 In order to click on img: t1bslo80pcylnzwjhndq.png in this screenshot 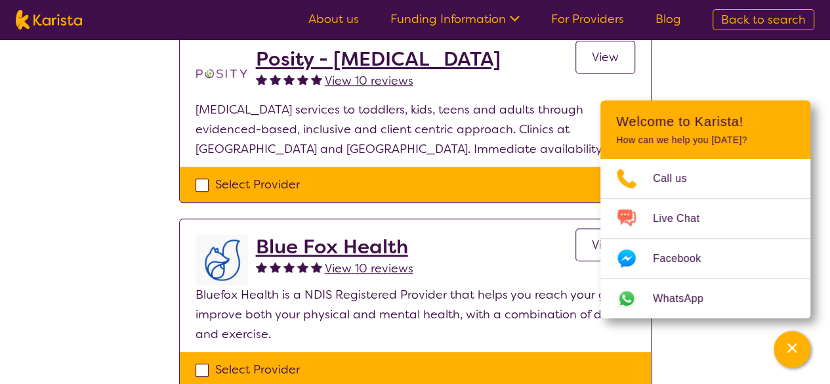, I will do `click(222, 73)`.